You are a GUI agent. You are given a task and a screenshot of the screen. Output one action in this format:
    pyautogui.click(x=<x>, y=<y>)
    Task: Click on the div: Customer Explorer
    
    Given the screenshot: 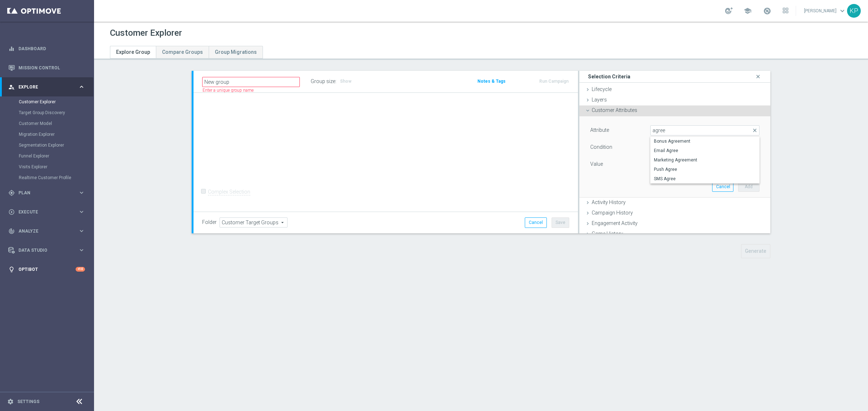 What is the action you would take?
    pyautogui.click(x=56, y=102)
    